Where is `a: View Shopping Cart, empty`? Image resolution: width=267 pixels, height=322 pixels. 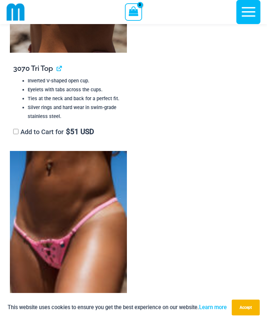
a: View Shopping Cart, empty is located at coordinates (133, 12).